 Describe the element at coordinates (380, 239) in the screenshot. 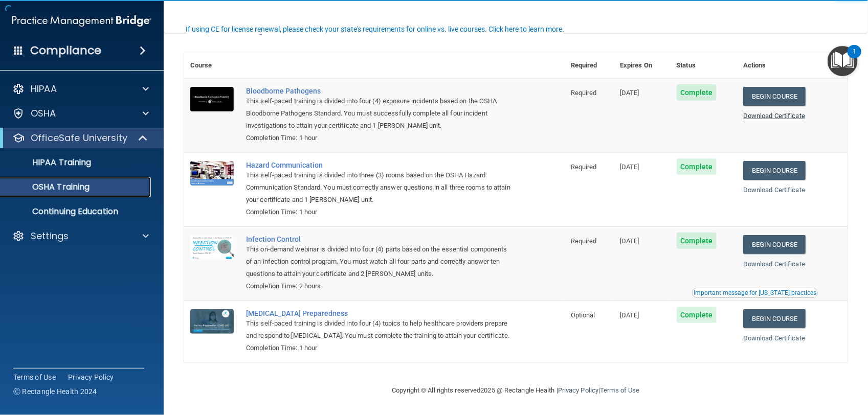

I see `div: Infection Control` at that location.